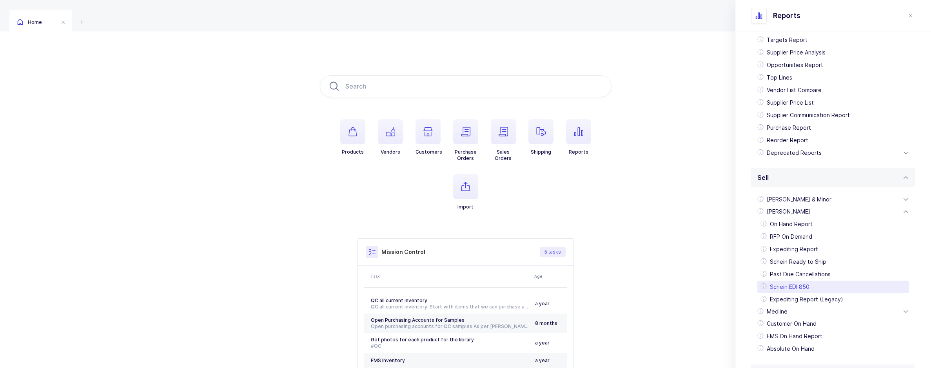 This screenshot has height=368, width=931. Describe the element at coordinates (833, 140) in the screenshot. I see `div: Reorder Report` at that location.